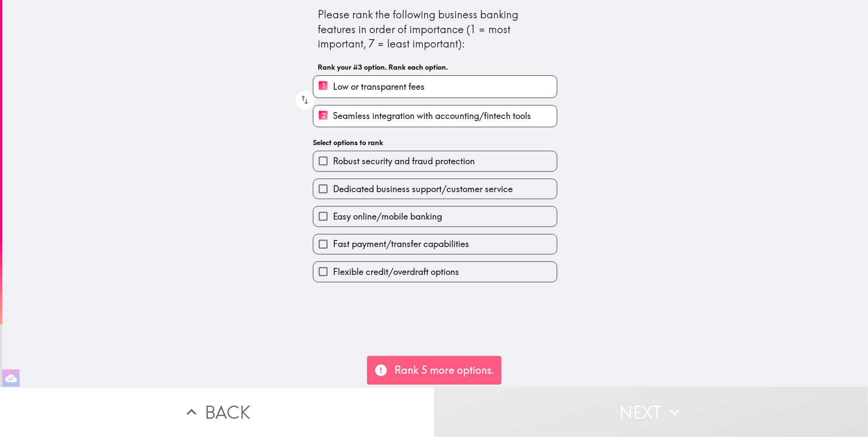  I want to click on h6: Select options to rank, so click(435, 143).